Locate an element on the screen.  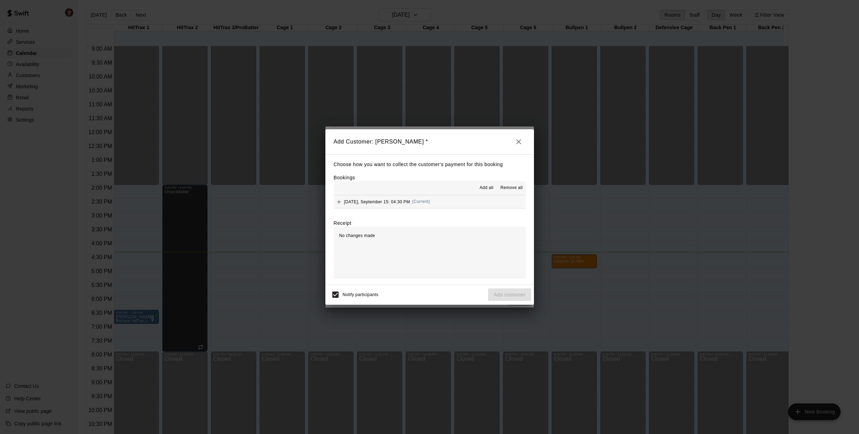
button: Remove all is located at coordinates (511, 188).